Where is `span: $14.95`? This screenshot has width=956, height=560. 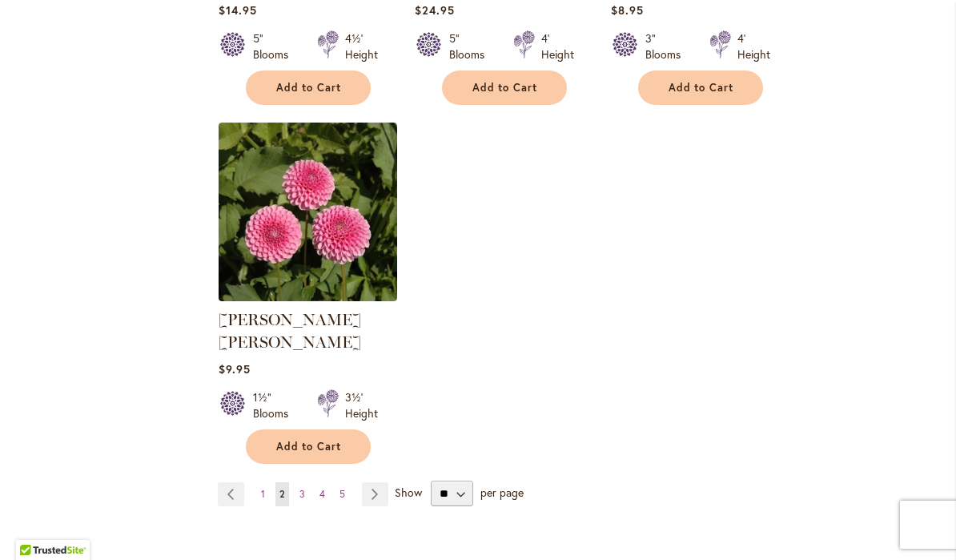 span: $14.95 is located at coordinates (238, 10).